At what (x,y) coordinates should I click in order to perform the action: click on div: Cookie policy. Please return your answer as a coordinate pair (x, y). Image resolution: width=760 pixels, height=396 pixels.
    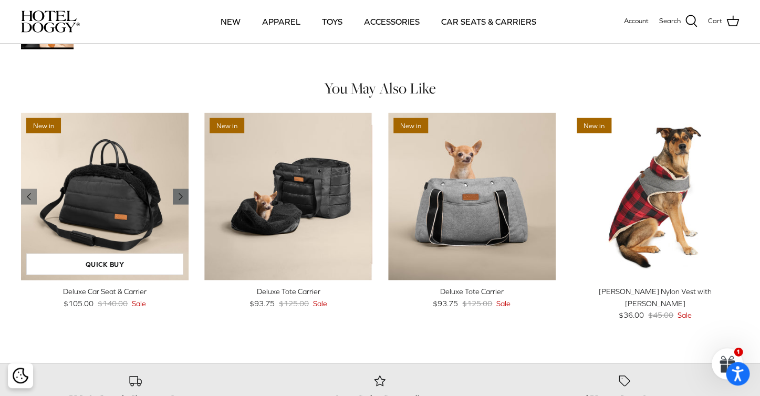
    Looking at the image, I should click on (20, 375).